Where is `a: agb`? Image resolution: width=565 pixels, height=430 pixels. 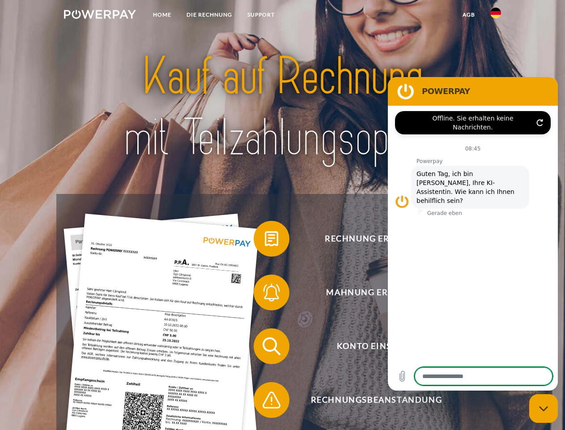 a: agb is located at coordinates (469, 15).